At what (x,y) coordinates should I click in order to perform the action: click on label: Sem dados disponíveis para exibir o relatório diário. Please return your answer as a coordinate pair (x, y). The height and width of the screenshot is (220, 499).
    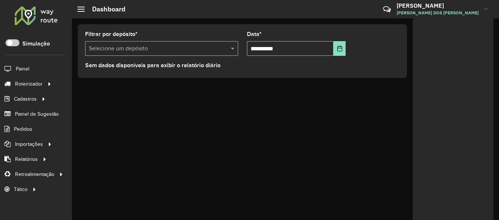
    Looking at the image, I should click on (153, 65).